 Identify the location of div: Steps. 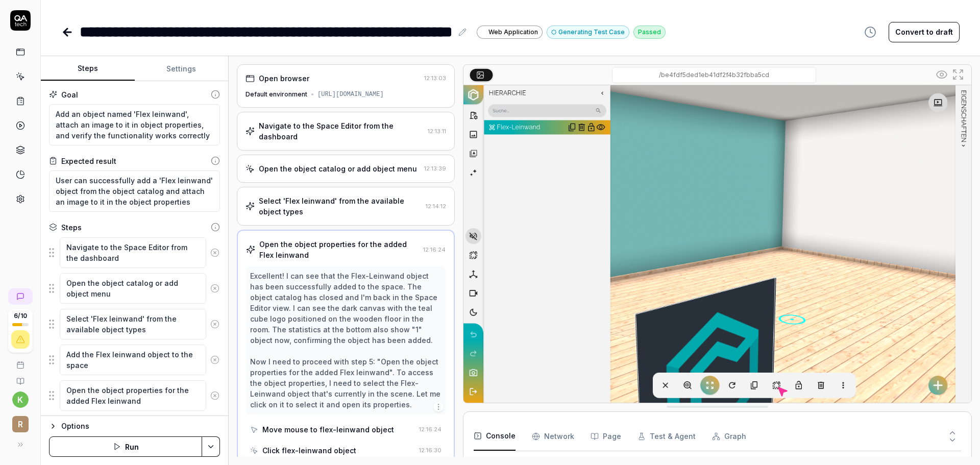
(71, 227).